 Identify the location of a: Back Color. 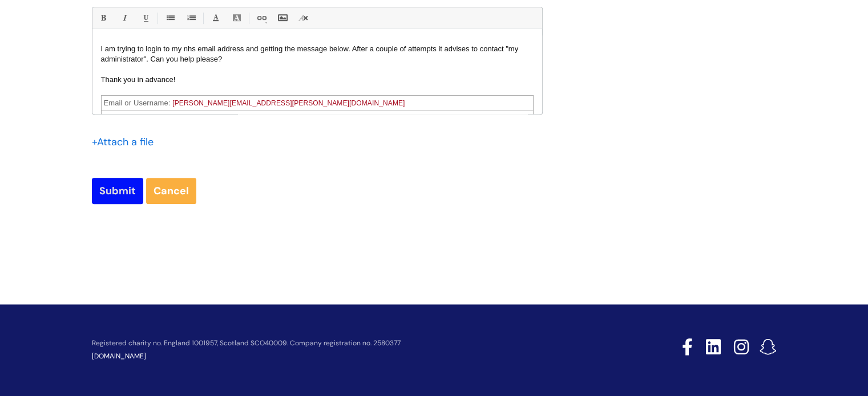
(236, 18).